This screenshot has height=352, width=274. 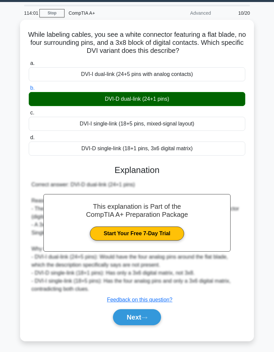 What do you see at coordinates (185, 13) in the screenshot?
I see `div: Advanced` at bounding box center [185, 13].